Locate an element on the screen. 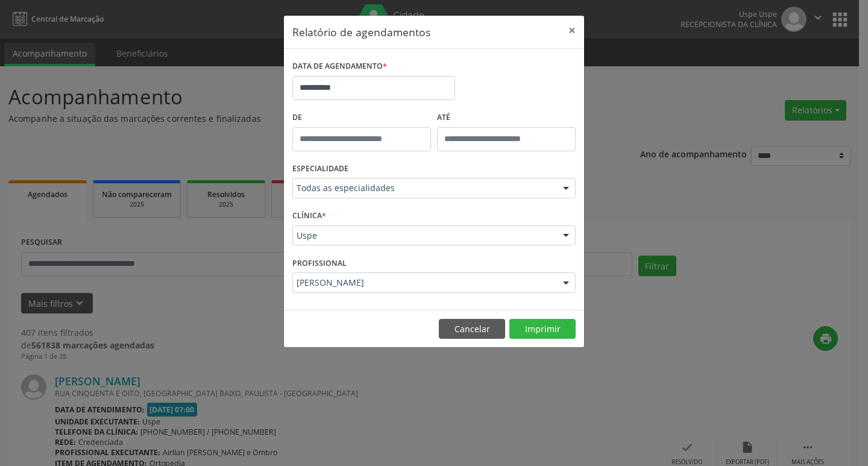 Image resolution: width=868 pixels, height=466 pixels. button: Cancelar is located at coordinates (472, 330).